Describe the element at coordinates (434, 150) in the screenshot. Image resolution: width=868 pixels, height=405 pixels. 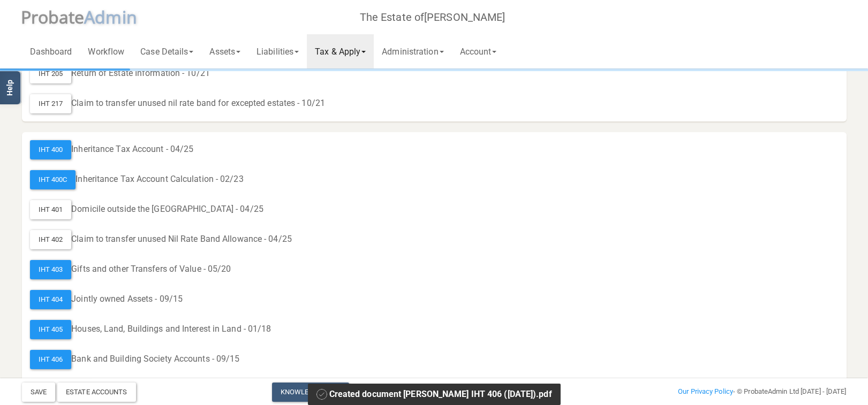
I see `div: Inheritance Tax Account - 04/25` at that location.